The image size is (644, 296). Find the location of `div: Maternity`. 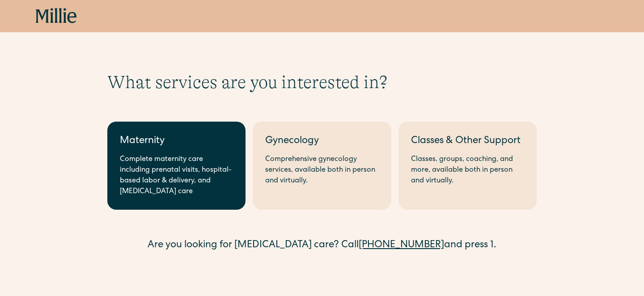

div: Maternity is located at coordinates (176, 142).